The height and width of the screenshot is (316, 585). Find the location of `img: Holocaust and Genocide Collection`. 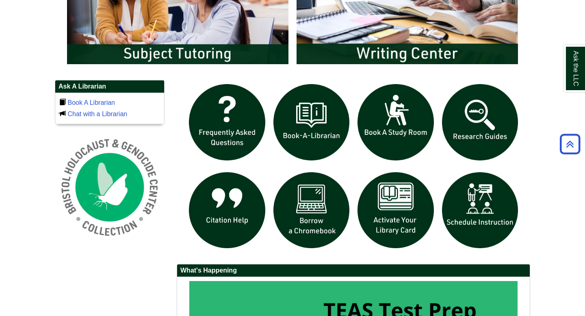

img: Holocaust and Genocide Collection is located at coordinates (110, 187).